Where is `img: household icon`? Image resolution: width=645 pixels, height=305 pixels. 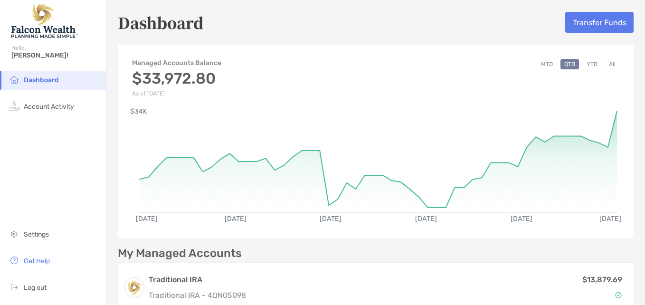 img: household icon is located at coordinates (14, 79).